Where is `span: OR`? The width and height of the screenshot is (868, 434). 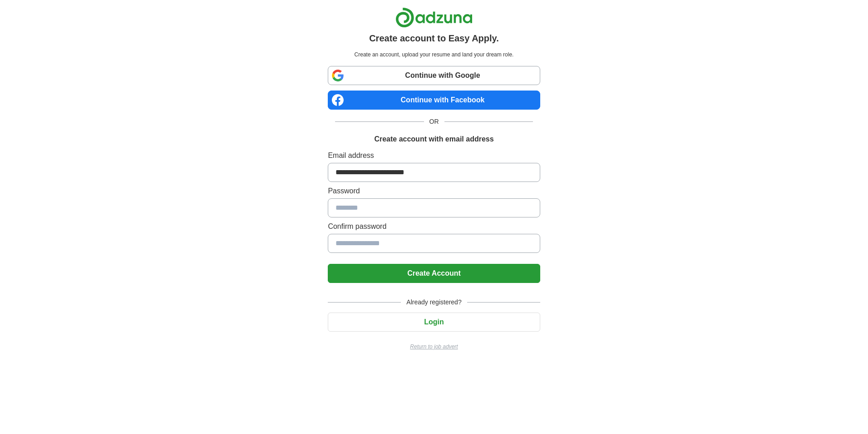 span: OR is located at coordinates (434, 122).